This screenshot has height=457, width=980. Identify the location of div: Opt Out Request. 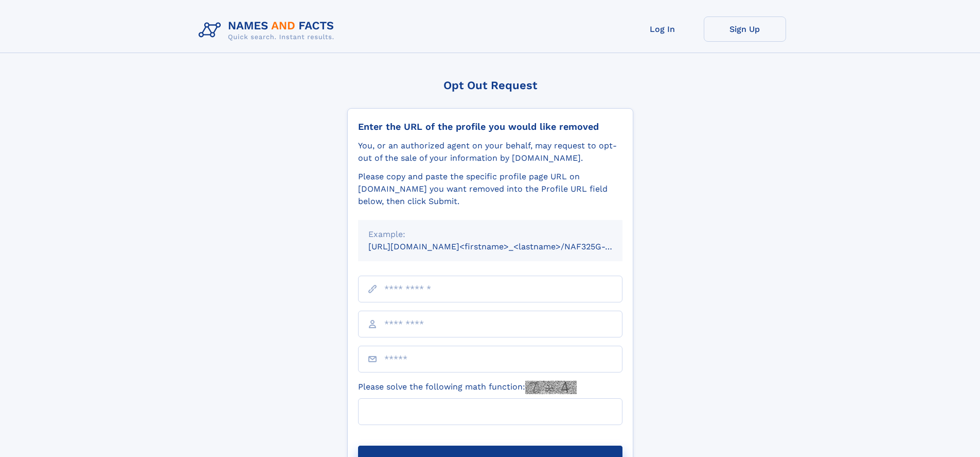
(490, 85).